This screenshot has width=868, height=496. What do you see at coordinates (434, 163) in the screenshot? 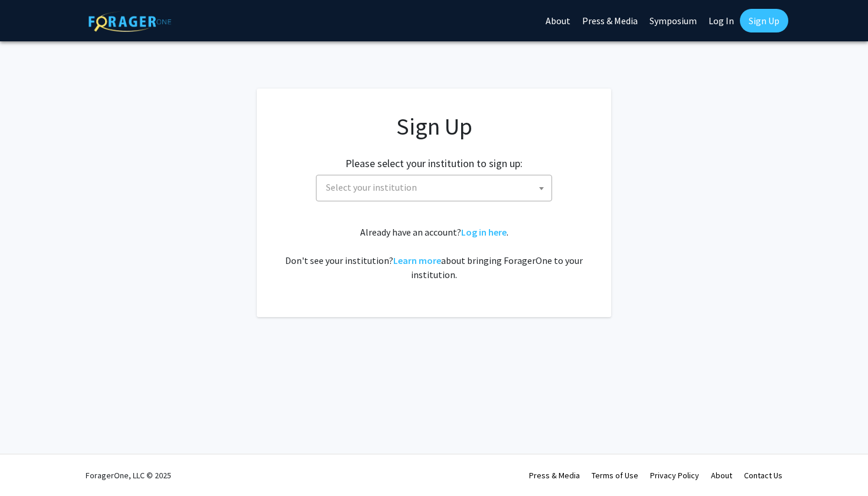
I see `h2: Please select your institution to sign up:` at bounding box center [434, 163].